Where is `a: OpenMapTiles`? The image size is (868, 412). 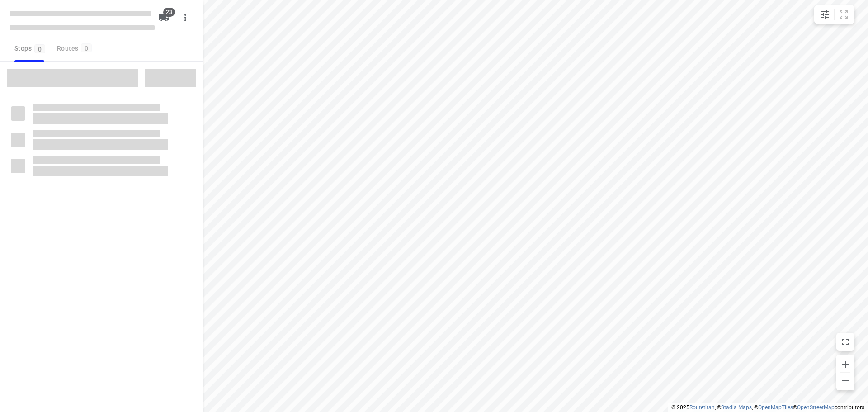 a: OpenMapTiles is located at coordinates (775, 407).